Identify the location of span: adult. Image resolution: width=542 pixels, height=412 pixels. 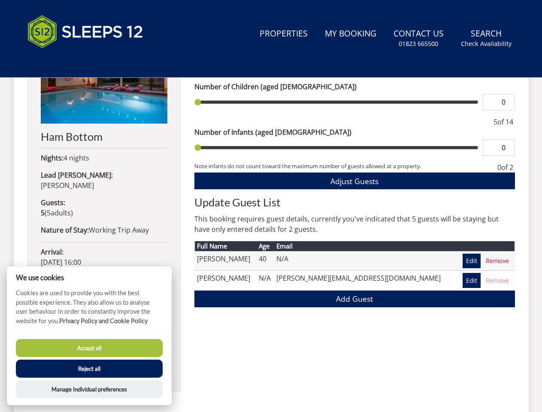
(59, 213).